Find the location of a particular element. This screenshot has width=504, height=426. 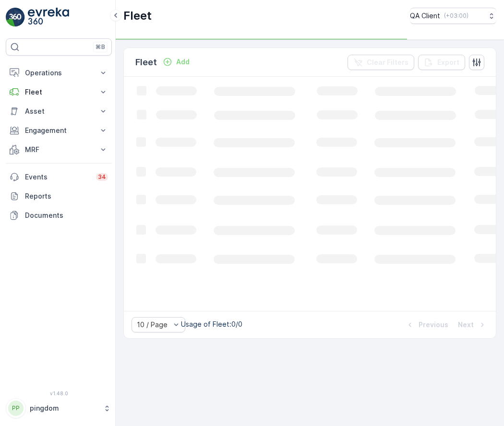

a: Documents is located at coordinates (59, 215).